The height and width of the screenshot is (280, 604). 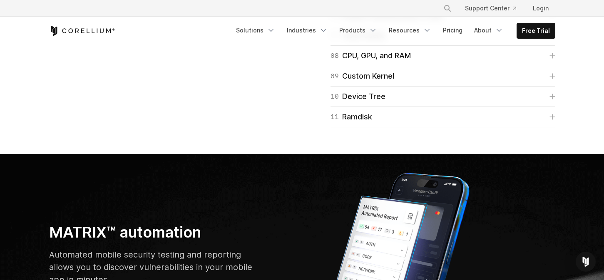 I want to click on a: 10Device Tree, so click(x=443, y=97).